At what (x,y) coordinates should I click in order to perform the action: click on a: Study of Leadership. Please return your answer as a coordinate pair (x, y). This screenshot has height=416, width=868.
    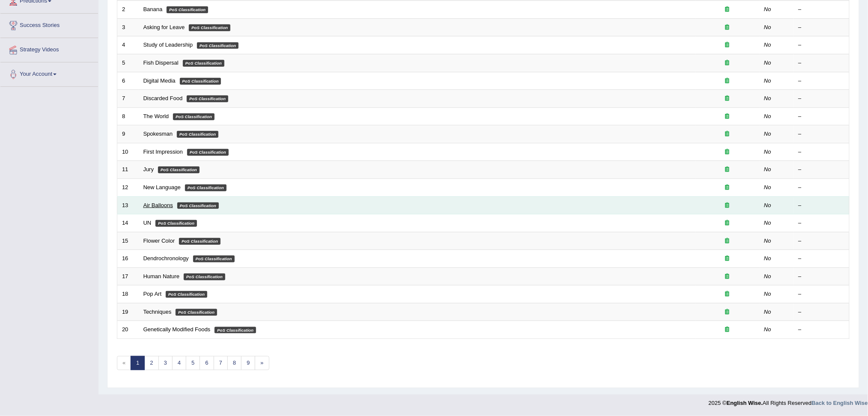
    Looking at the image, I should click on (168, 45).